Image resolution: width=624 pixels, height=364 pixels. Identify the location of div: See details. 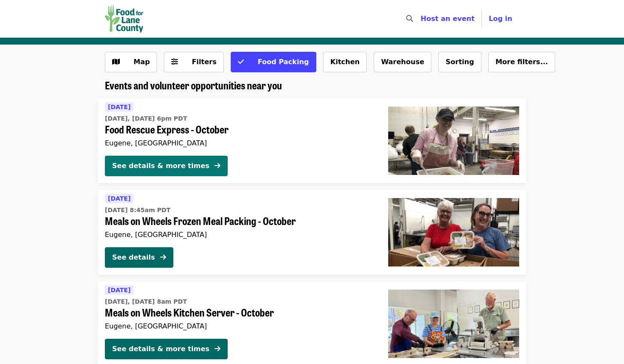
(134, 258).